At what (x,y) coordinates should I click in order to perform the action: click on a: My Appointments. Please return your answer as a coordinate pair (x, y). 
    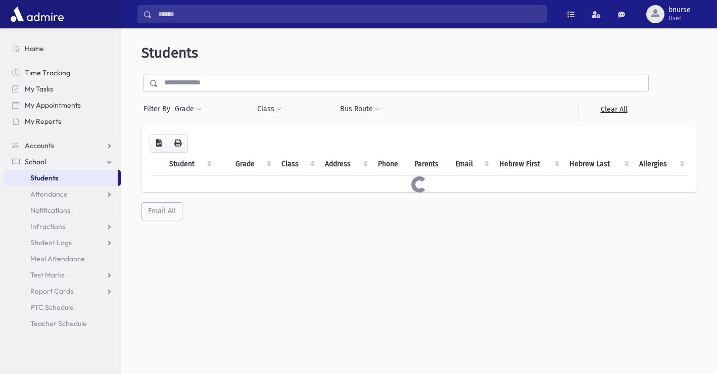
    Looking at the image, I should click on (62, 105).